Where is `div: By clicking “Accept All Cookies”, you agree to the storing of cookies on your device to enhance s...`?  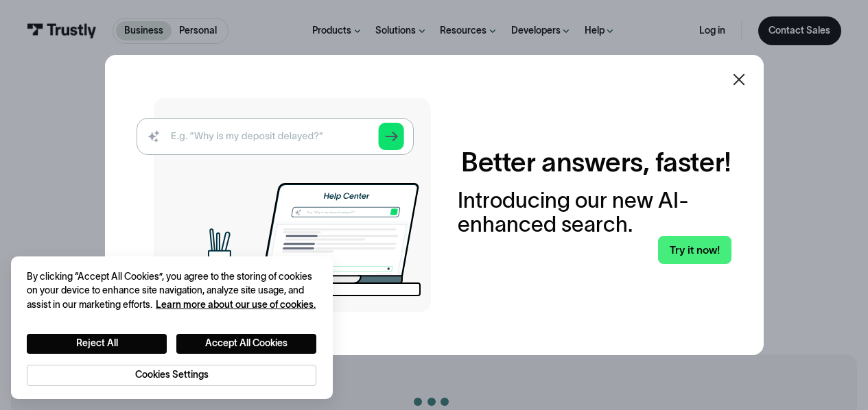
div: By clicking “Accept All Cookies”, you agree to the storing of cookies on your device to enhance s... is located at coordinates (172, 291).